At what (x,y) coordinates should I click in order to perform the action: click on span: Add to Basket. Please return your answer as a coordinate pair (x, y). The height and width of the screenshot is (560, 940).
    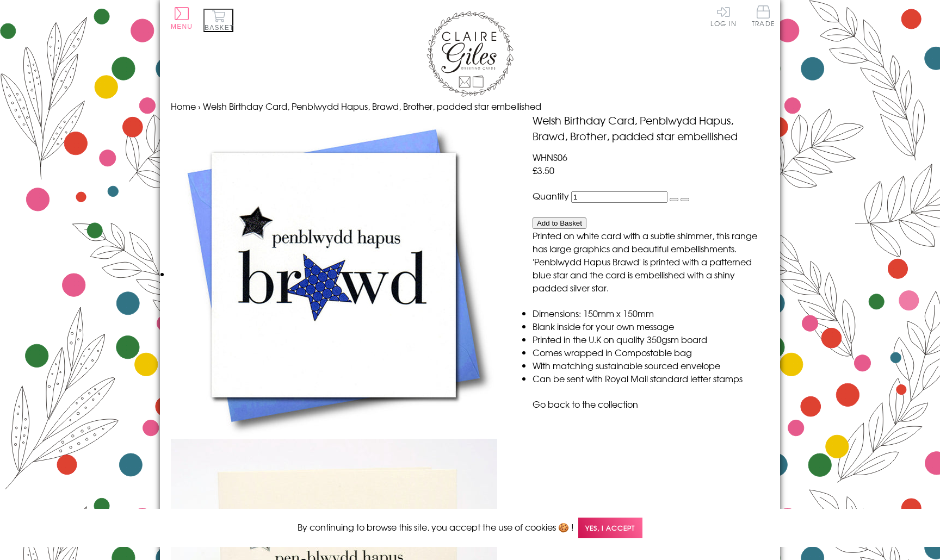
    Looking at the image, I should click on (560, 223).